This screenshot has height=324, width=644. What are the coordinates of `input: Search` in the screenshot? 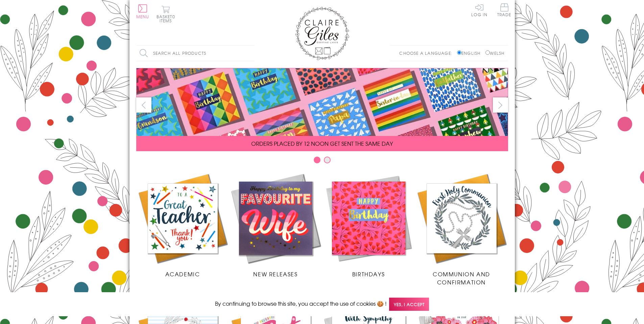 It's located at (251, 53).